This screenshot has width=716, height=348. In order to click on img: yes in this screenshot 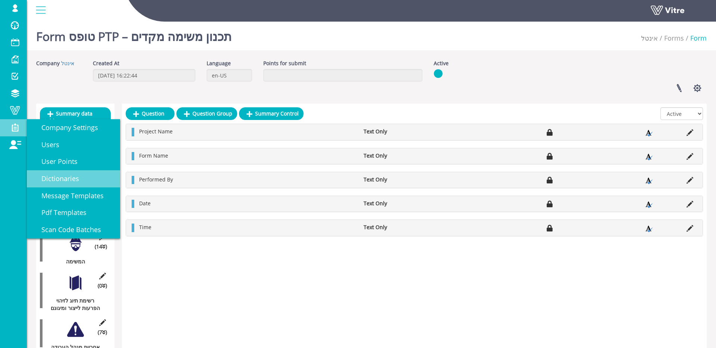, I will do `click(438, 73)`.